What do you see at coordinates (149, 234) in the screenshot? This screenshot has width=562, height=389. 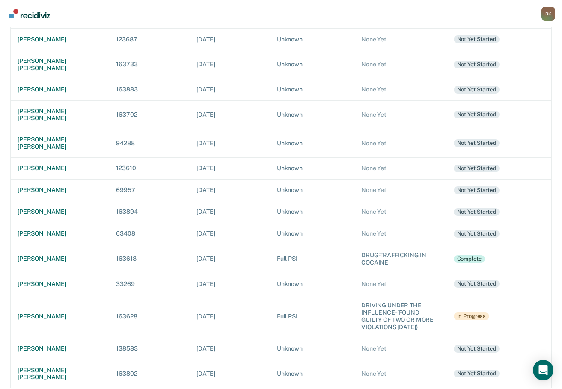 I see `td: 63408` at bounding box center [149, 234].